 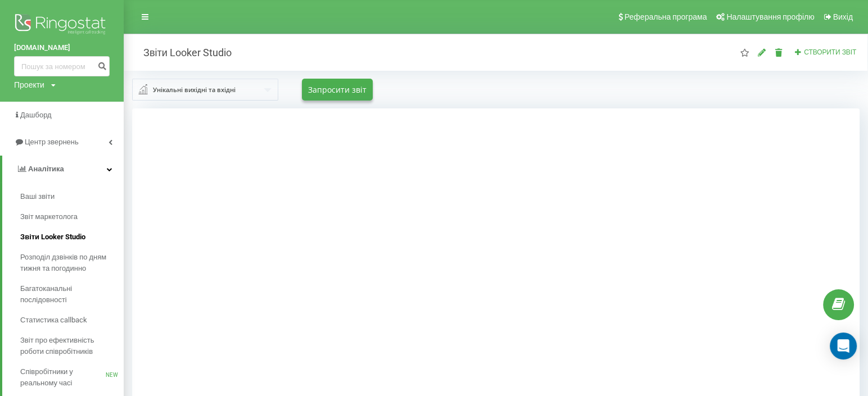 I want to click on a: Розподіл дзвінків по дням тижня та погодинно, so click(x=72, y=263).